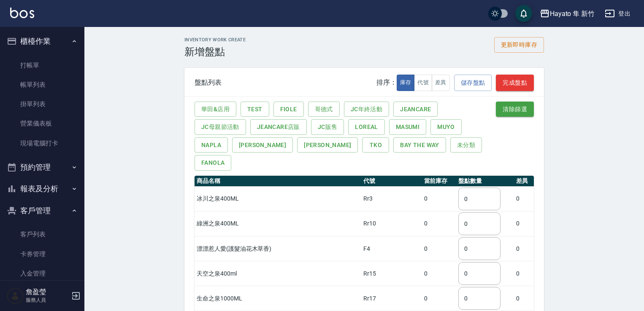 The height and width of the screenshot is (311, 644). I want to click on button: 儲存盤點, so click(473, 83).